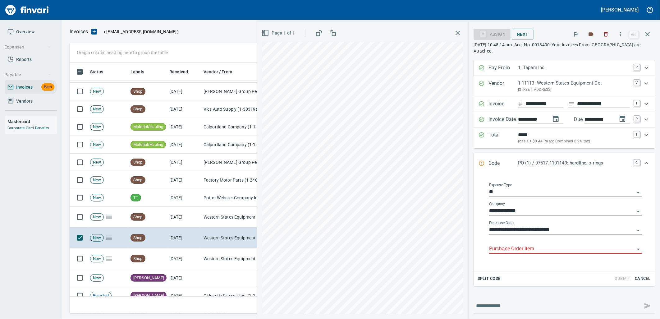 The image size is (660, 319). I want to click on a: D, so click(637, 119).